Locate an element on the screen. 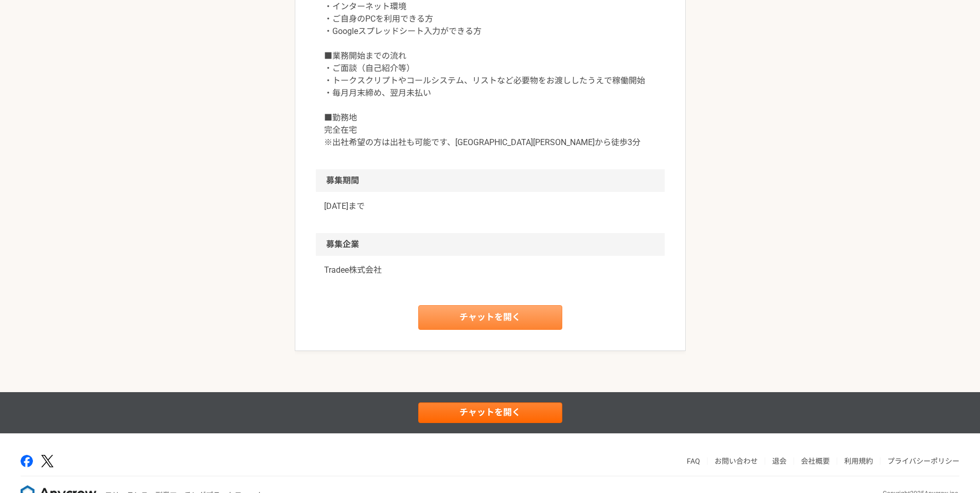  h2: 募集企業 is located at coordinates (490, 245).